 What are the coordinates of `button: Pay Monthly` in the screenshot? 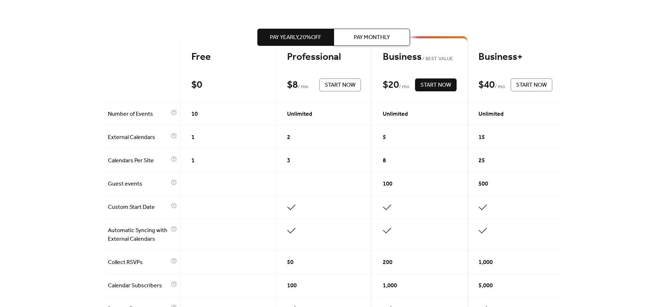 It's located at (372, 37).